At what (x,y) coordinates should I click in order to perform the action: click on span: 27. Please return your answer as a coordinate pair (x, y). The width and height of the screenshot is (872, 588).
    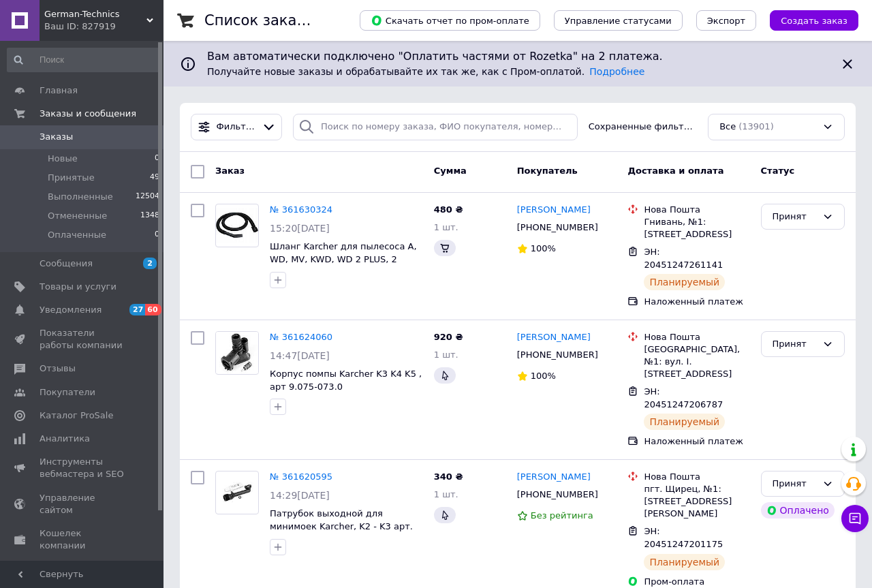
    Looking at the image, I should click on (137, 309).